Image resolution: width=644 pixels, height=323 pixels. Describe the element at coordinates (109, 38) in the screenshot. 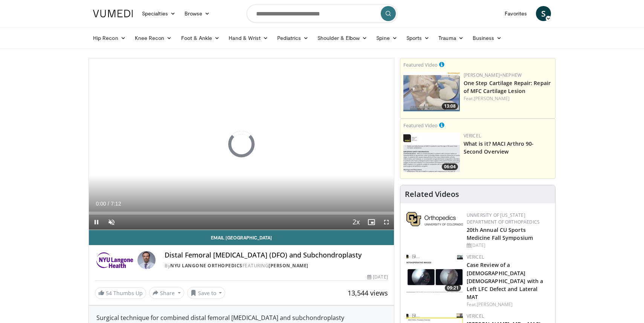

I see `a: Hip Recon` at that location.